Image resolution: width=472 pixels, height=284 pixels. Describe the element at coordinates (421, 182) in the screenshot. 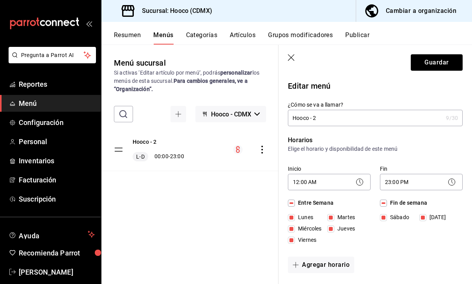

I see `div: 23:00 PM` at that location.